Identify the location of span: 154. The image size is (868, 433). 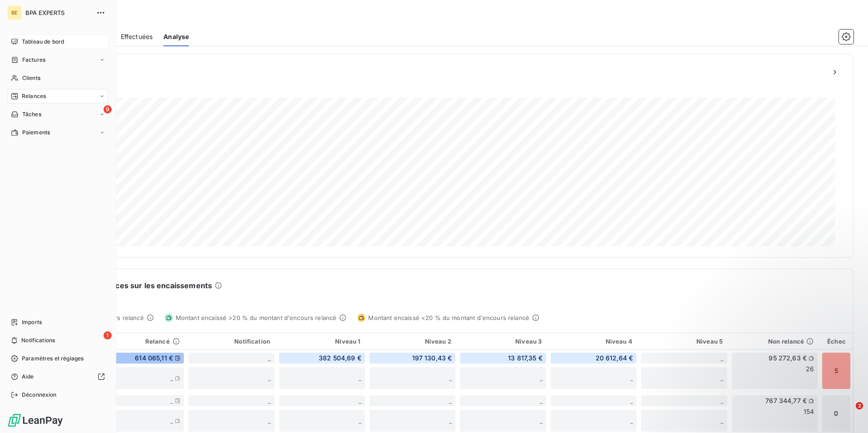
(808, 411).